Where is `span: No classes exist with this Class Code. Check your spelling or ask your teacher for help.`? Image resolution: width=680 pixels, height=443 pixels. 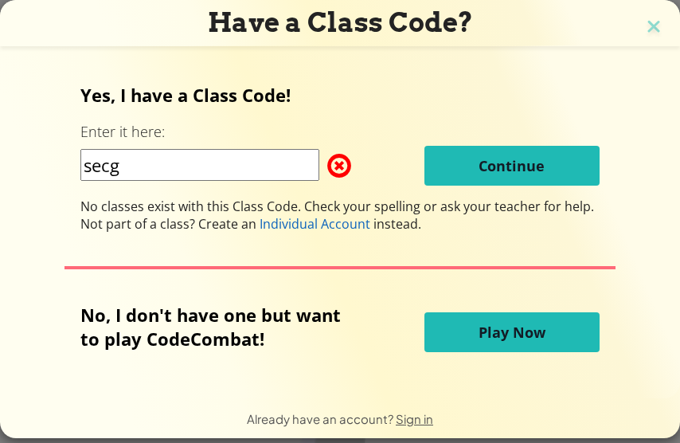
span: No classes exist with this Class Code. Check your spelling or ask your teacher for help. is located at coordinates (337, 206).